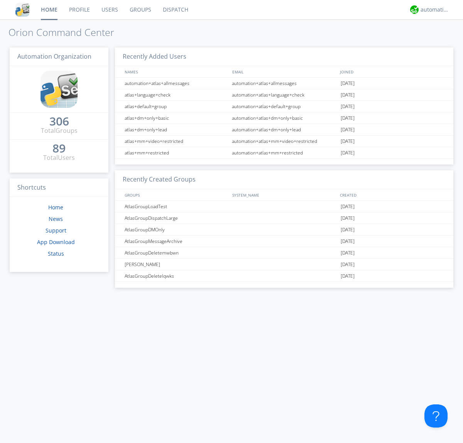 The width and height of the screenshot is (463, 443). I want to click on a: 89, so click(59, 149).